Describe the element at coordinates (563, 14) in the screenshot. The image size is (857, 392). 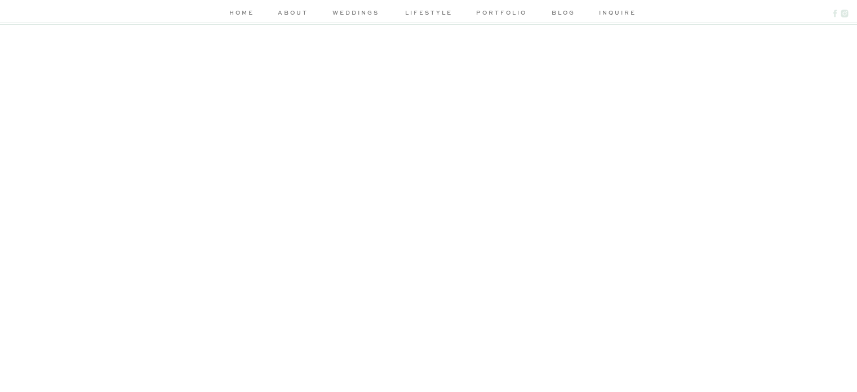
I see `a: blog` at that location.